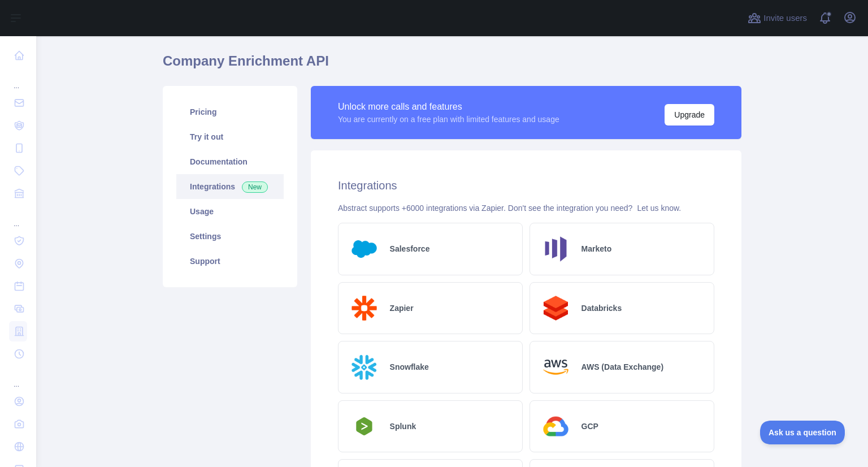 This screenshot has height=467, width=868. What do you see at coordinates (230, 137) in the screenshot?
I see `a: Try it out` at bounding box center [230, 137].